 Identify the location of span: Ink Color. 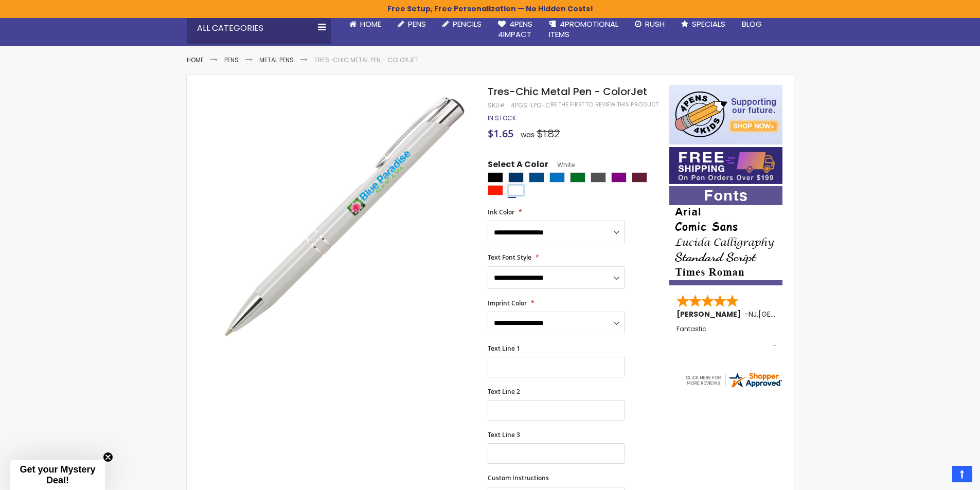
(501, 212).